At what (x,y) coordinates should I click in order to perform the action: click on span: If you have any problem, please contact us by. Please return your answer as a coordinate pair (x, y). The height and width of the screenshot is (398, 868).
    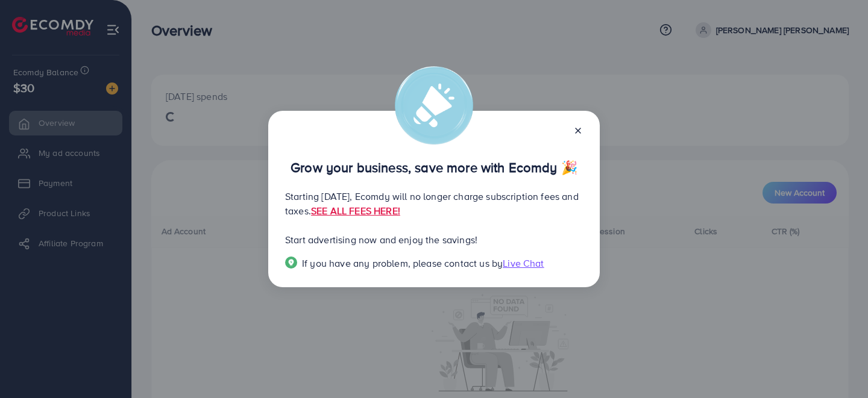
    Looking at the image, I should click on (402, 263).